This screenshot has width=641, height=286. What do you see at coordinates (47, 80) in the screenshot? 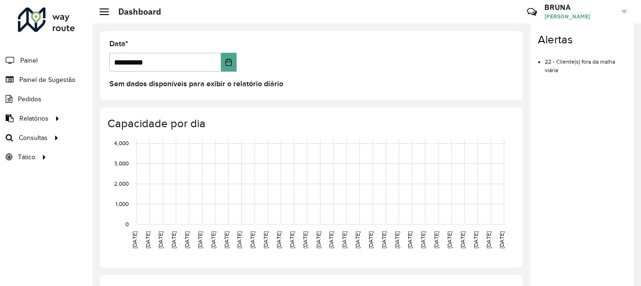
I see `span: Painel de Sugestão` at bounding box center [47, 80].